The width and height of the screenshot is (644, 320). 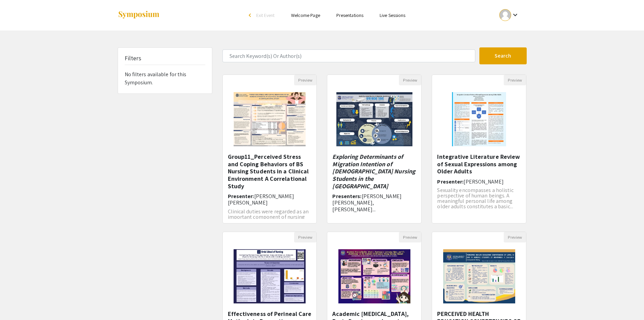 I want to click on img: <p><span style="color: rgb(0, 0, 0);">Academic Procrastination, Brain Dominance-Learning Styles, ..., so click(x=374, y=276).